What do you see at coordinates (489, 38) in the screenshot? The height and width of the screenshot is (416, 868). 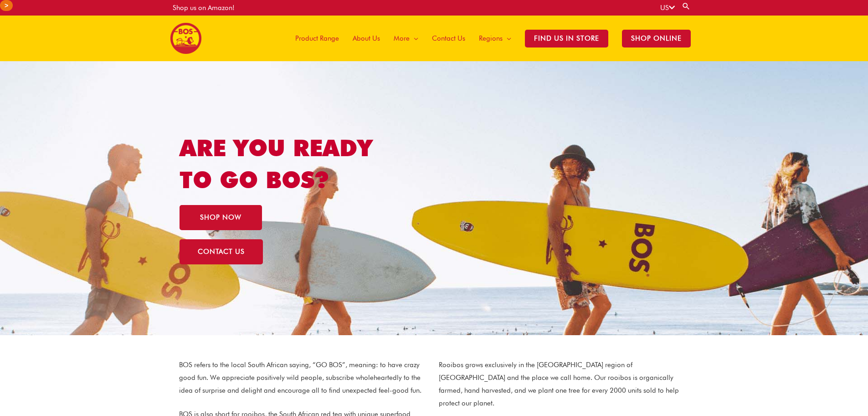 I see `nav: Site Navigation` at bounding box center [489, 38].